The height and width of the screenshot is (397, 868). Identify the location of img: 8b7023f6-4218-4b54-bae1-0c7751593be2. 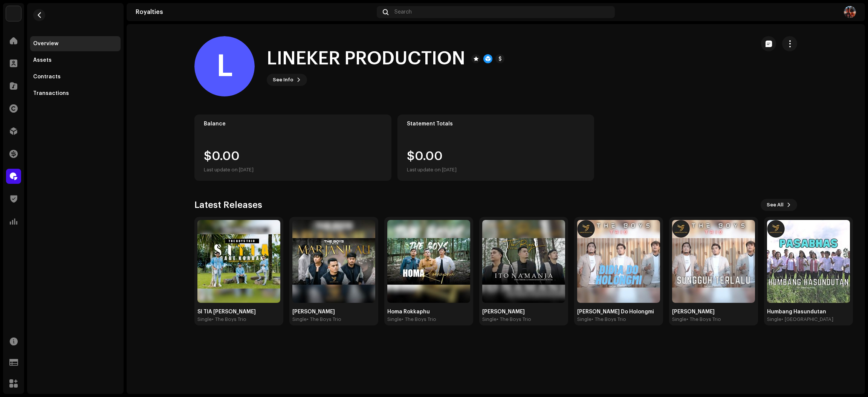
(334, 261).